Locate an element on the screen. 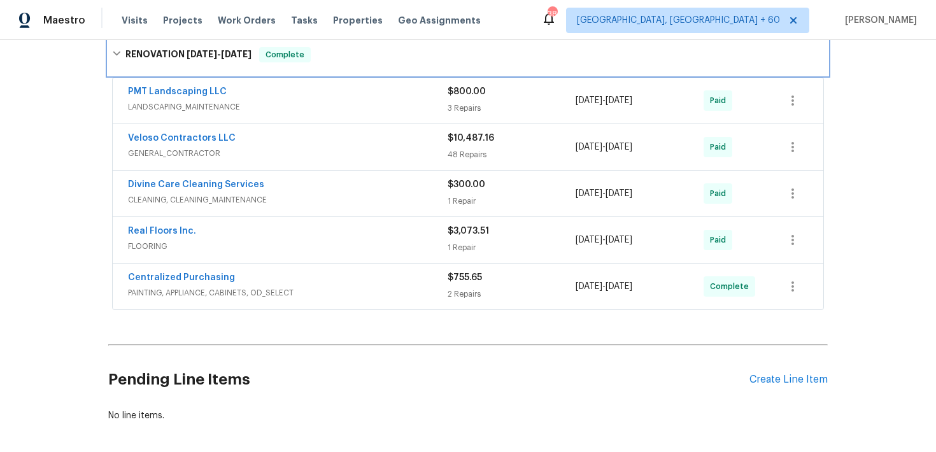  span: FLOORING is located at coordinates (288, 246).